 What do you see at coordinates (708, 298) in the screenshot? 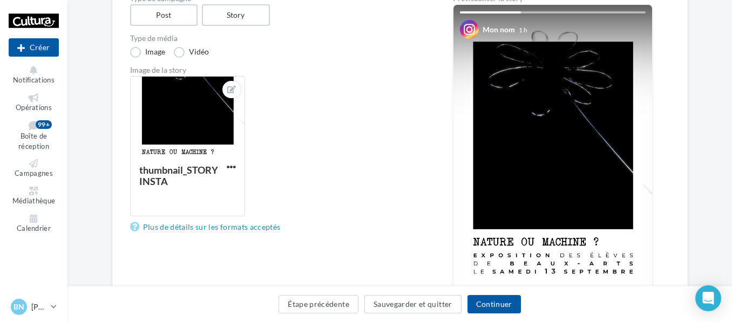
I see `div: Open Intercom Messenger` at bounding box center [708, 298].